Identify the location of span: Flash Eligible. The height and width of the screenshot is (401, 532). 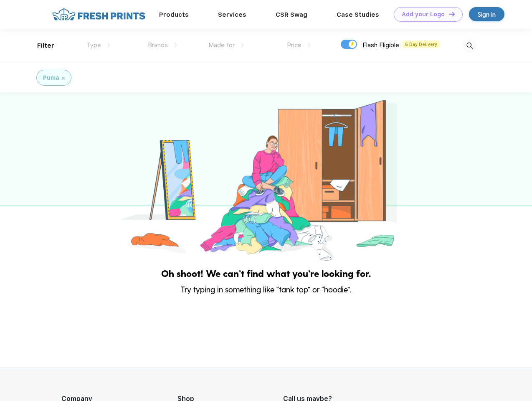
(381, 45).